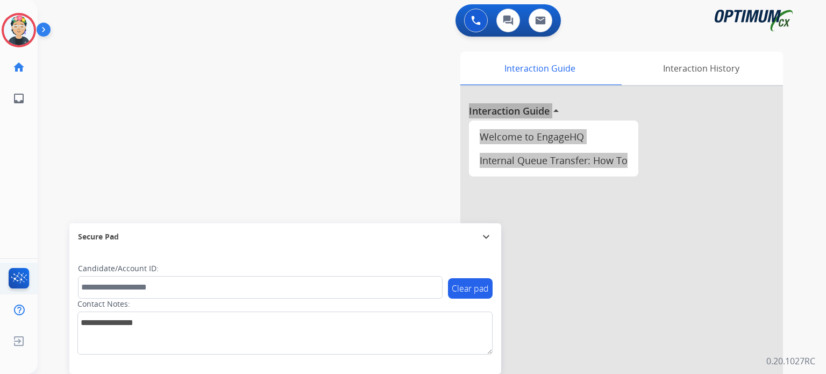  Describe the element at coordinates (486, 237) in the screenshot. I see `mat-icon: expand_more` at that location.